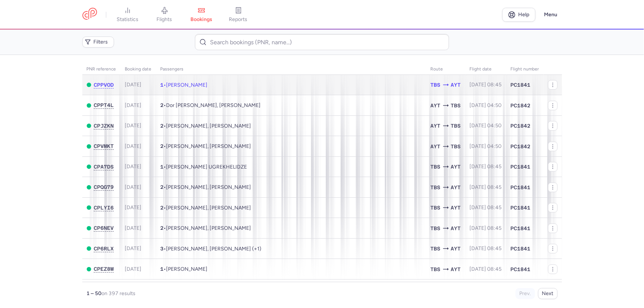 The height and width of the screenshot is (308, 644). Describe the element at coordinates (239, 20) in the screenshot. I see `span: reports` at that location.